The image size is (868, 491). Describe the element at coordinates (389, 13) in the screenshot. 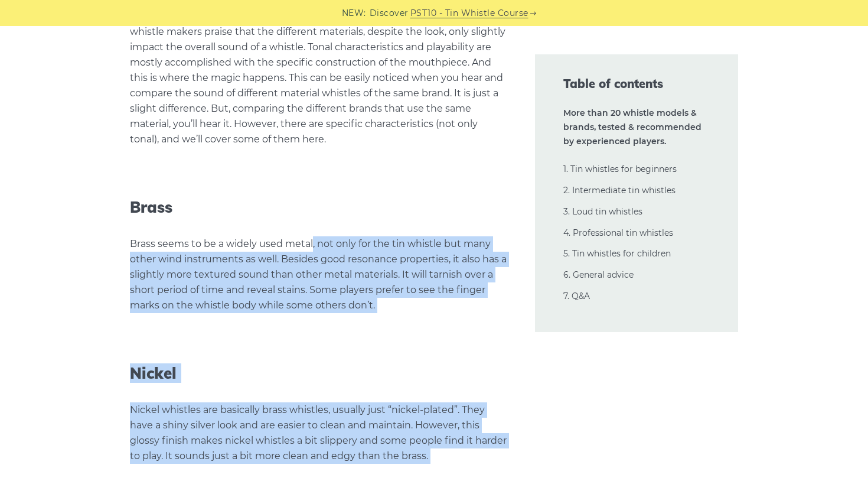

I see `span: Discover` at that location.